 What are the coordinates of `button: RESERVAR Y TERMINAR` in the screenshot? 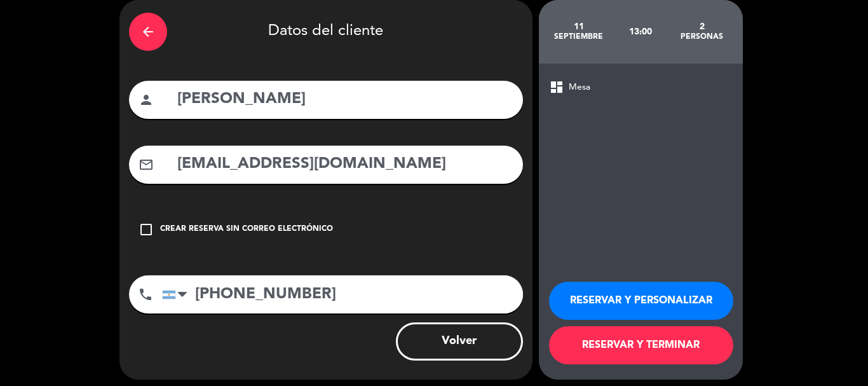 It's located at (641, 345).